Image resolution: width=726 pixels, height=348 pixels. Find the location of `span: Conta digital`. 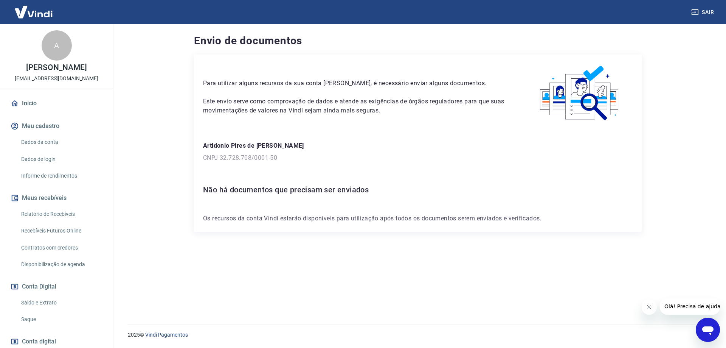

span: Conta digital is located at coordinates (39, 341).